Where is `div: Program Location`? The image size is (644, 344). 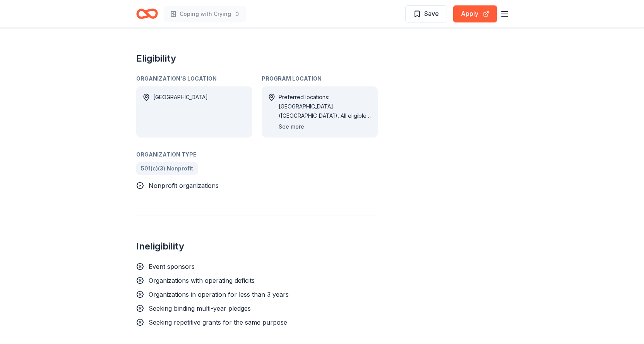
div: Program Location is located at coordinates (319, 78).